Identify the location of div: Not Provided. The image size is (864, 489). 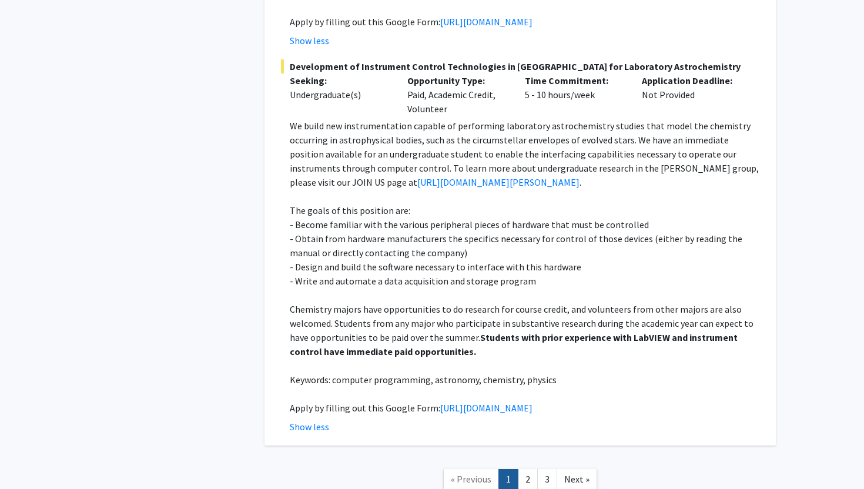
(692, 95).